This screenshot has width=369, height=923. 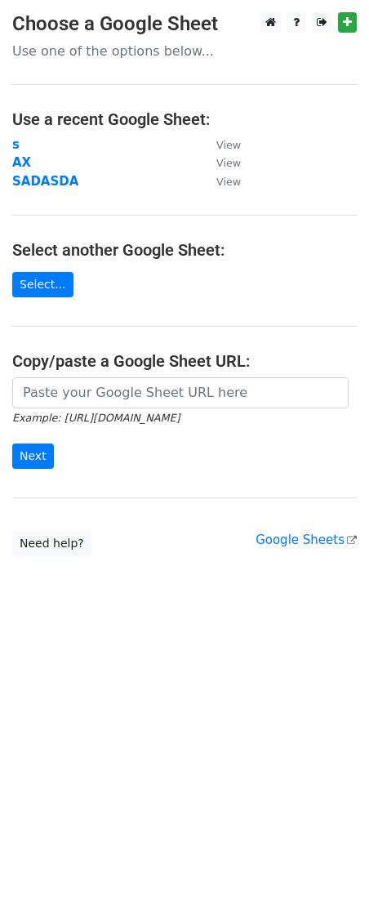 I want to click on a: AX, so click(x=21, y=163).